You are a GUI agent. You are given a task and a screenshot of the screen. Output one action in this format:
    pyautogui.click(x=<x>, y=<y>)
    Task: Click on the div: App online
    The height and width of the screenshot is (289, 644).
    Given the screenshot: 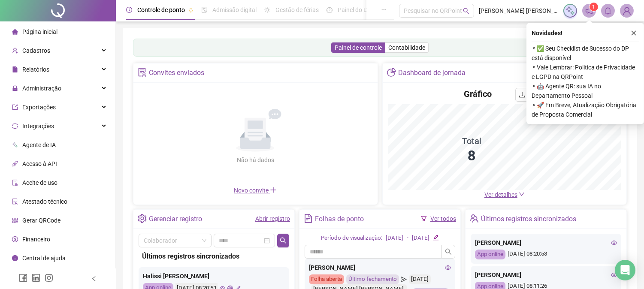 What is the action you would take?
    pyautogui.click(x=490, y=255)
    